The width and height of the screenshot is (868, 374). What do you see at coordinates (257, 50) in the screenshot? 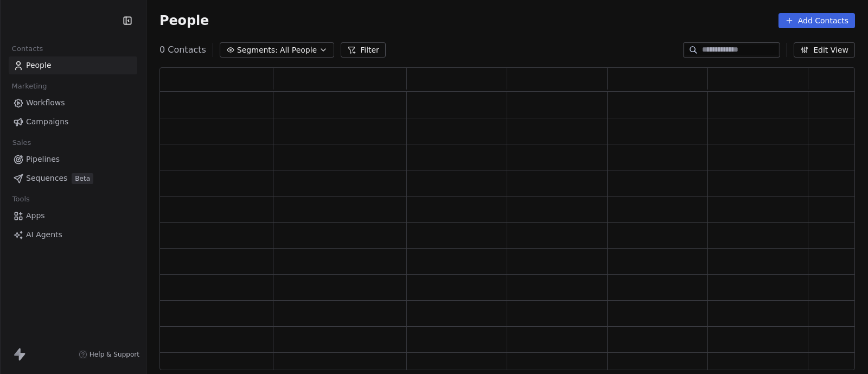
I see `span: Segments:` at bounding box center [257, 50].